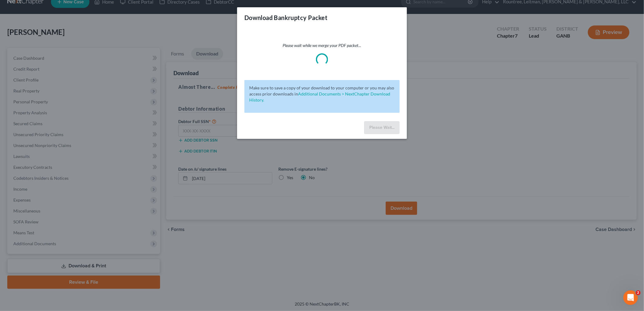 The width and height of the screenshot is (644, 311). What do you see at coordinates (286, 17) in the screenshot?
I see `h3: Download Bankruptcy Packet` at bounding box center [286, 17].